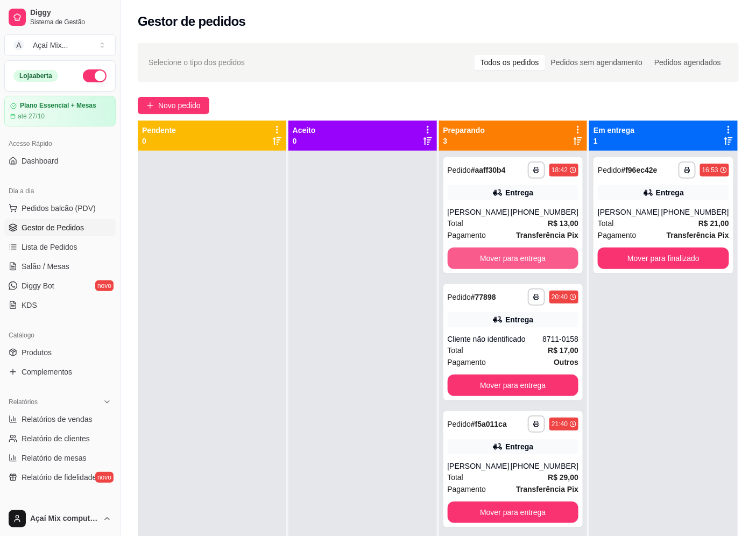 This screenshot has height=536, width=756. What do you see at coordinates (38, 286) in the screenshot?
I see `span: Diggy Bot` at bounding box center [38, 286].